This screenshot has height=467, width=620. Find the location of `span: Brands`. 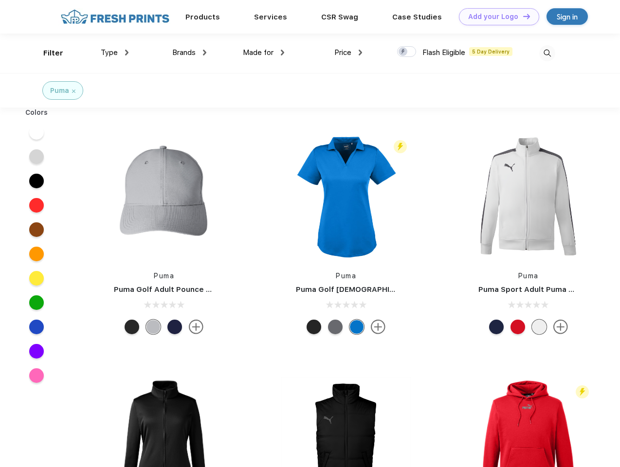

span: Brands is located at coordinates (184, 53).